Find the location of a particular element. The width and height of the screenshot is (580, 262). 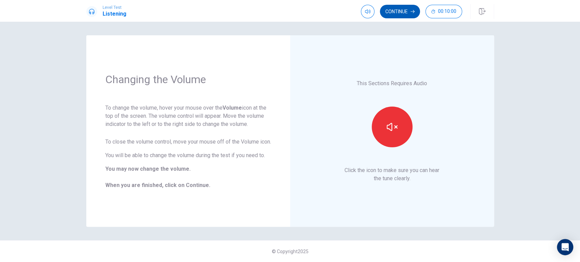

h1: Listening is located at coordinates (114, 14).